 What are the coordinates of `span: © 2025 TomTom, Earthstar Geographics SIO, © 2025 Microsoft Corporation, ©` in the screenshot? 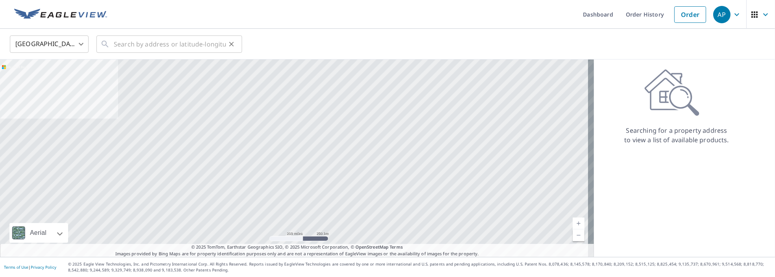 It's located at (297, 247).